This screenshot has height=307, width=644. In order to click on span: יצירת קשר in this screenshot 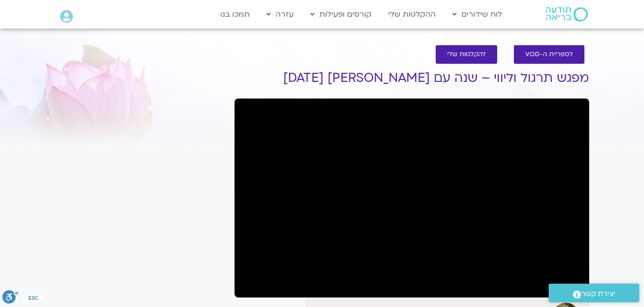, I will do `click(598, 294)`.